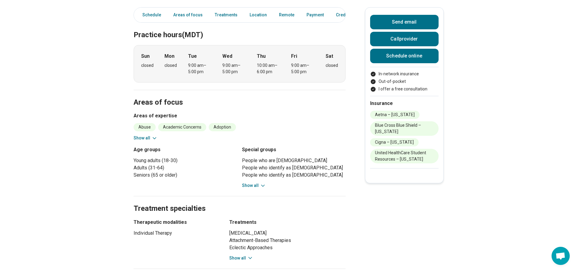 This screenshot has width=577, height=271. What do you see at coordinates (268, 69) in the screenshot?
I see `div: 10:00 am – 6:00 pm` at bounding box center [268, 69].